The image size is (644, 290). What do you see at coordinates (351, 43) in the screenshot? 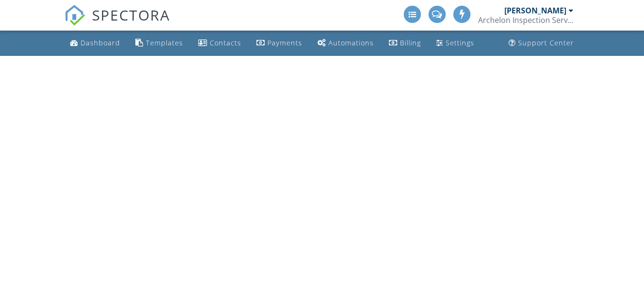
I see `div: Automations` at bounding box center [351, 43].